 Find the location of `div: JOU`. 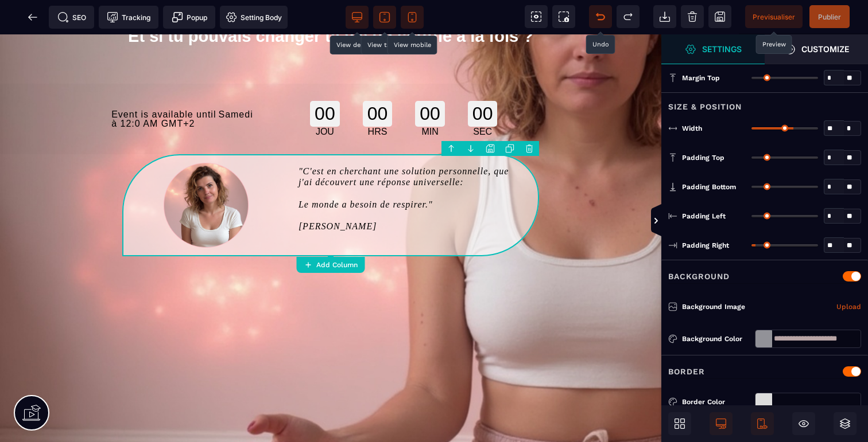

div: JOU is located at coordinates (325, 97).